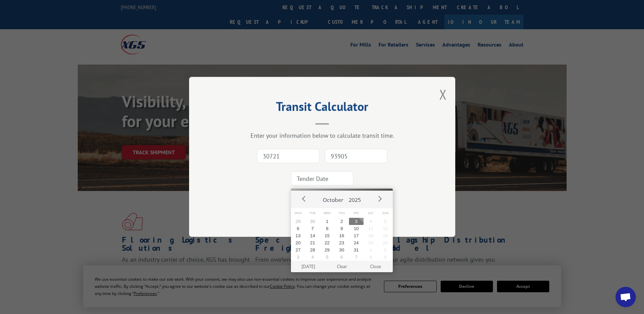 The width and height of the screenshot is (644, 314). Describe the element at coordinates (626, 297) in the screenshot. I see `div: Open chat` at that location.